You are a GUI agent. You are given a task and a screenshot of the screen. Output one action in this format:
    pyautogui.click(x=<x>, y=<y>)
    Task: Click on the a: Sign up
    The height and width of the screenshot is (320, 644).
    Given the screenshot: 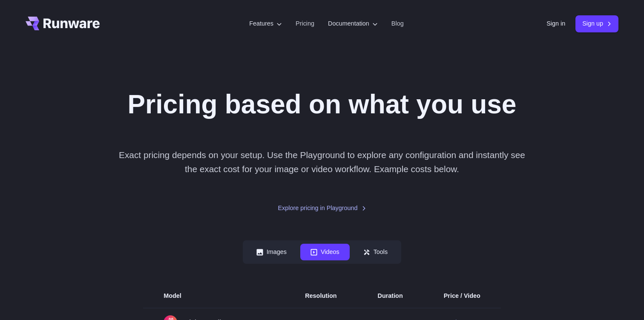 What is the action you would take?
    pyautogui.click(x=597, y=24)
    